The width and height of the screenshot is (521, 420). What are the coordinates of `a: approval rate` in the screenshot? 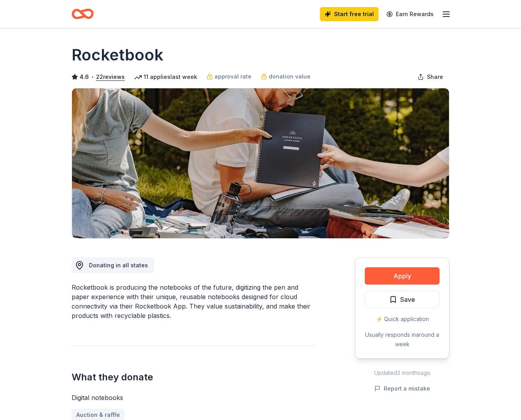 It's located at (229, 76).